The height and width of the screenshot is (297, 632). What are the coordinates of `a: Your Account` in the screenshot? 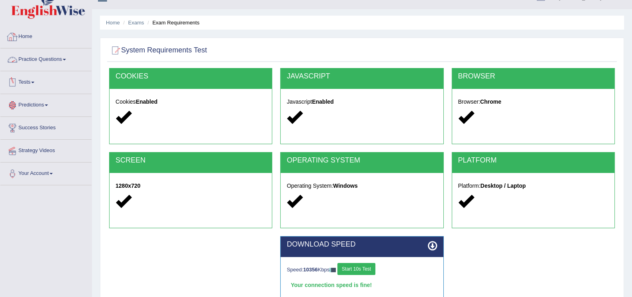 It's located at (46, 172).